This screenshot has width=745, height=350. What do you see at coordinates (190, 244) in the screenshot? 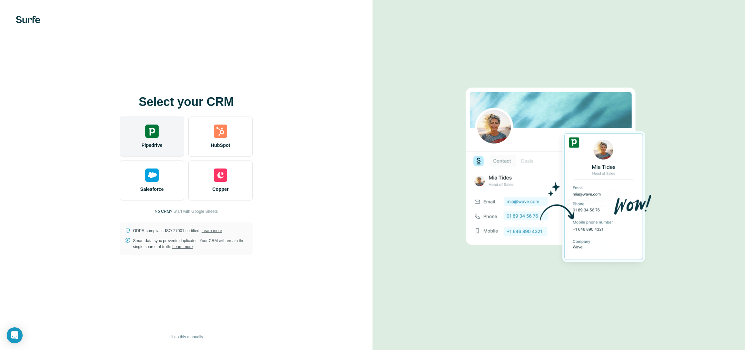
I see `p: Smart data sync prevents duplicates. Your CRM will remain the single source of truth.` at bounding box center [190, 244].